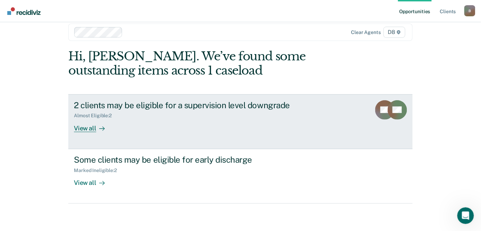  Describe the element at coordinates (366, 32) in the screenshot. I see `div: Clear agents` at that location.